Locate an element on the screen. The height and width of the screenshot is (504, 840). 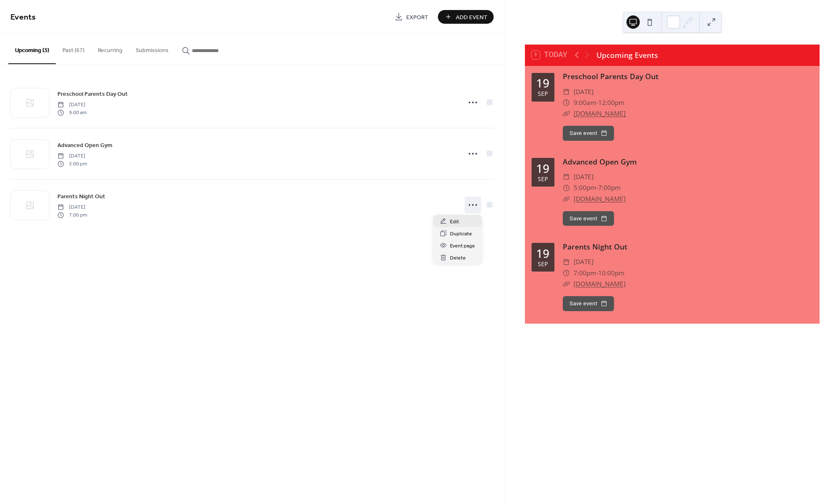
button: Recurring is located at coordinates (110, 49).